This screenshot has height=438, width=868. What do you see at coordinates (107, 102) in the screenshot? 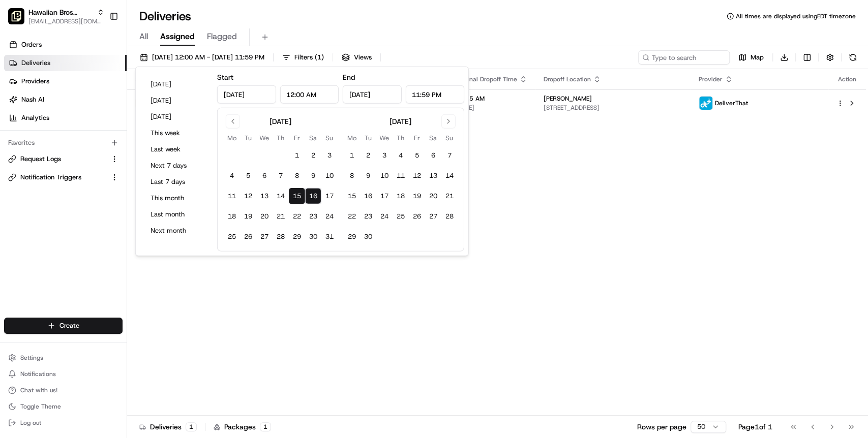
I see `div: Start new chat` at bounding box center [107, 102].